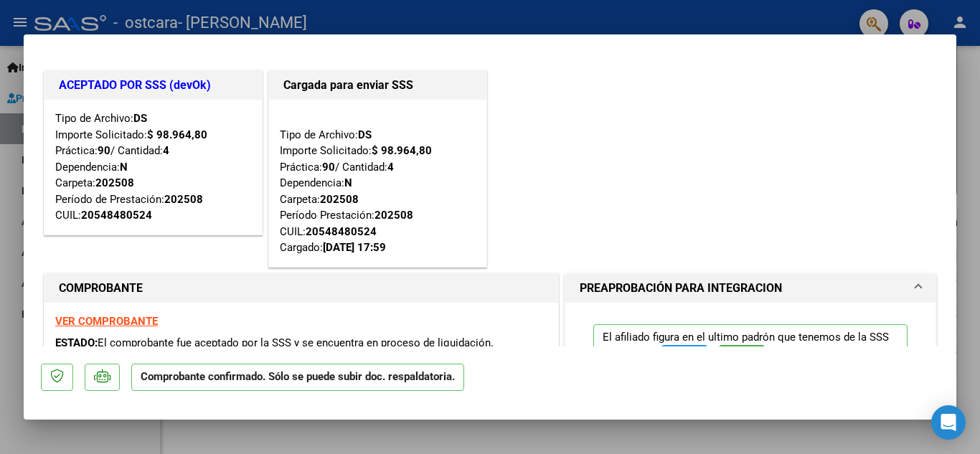 This screenshot has width=980, height=454. Describe the element at coordinates (949, 423) in the screenshot. I see `div: Open Intercom Messenger` at that location.